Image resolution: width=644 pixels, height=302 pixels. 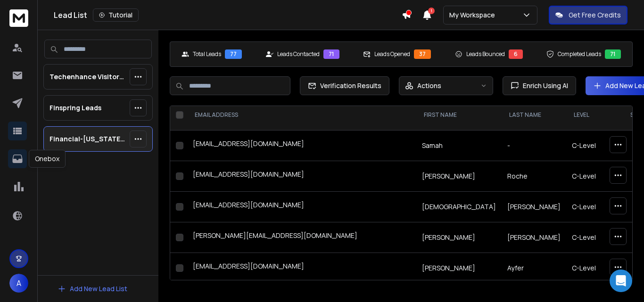 What do you see at coordinates (580, 54) in the screenshot?
I see `p: Completed Leads` at bounding box center [580, 54].